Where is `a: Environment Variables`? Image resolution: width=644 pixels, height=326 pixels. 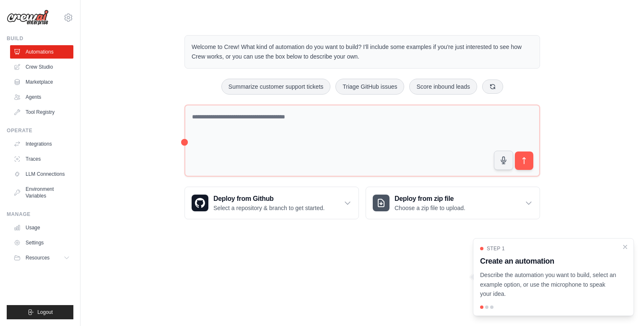
a: Environment Variables is located at coordinates (42, 192).